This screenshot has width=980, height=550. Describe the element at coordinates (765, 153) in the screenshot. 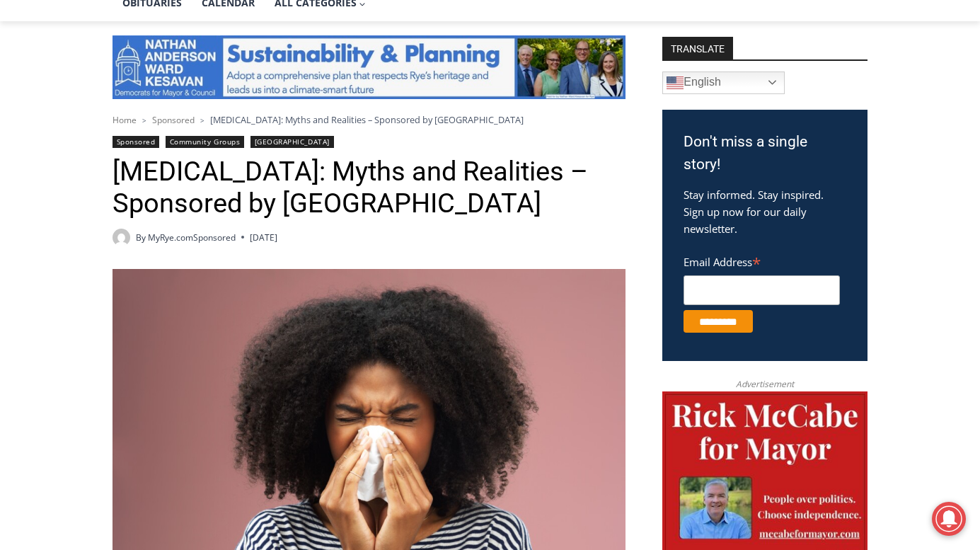

I see `h3: Don't miss a single story!` at that location.